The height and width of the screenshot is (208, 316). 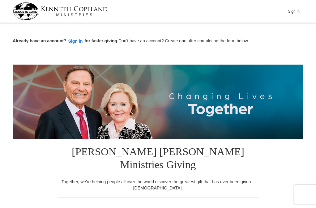 I want to click on button: Sign In, so click(x=293, y=11).